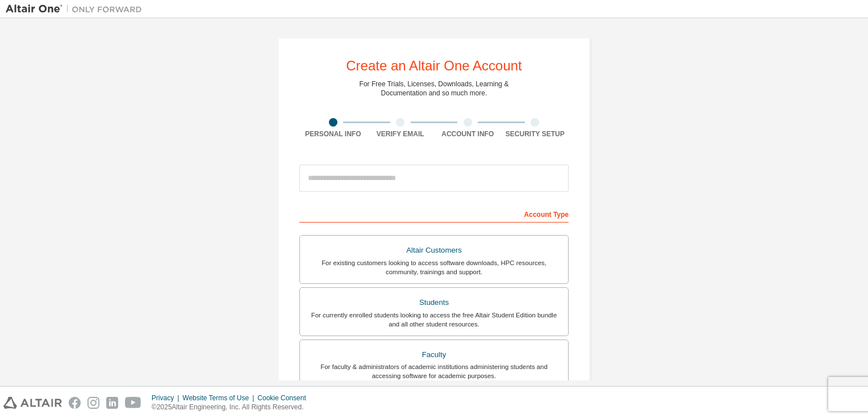  Describe the element at coordinates (133, 402) in the screenshot. I see `img: youtube.svg` at that location.